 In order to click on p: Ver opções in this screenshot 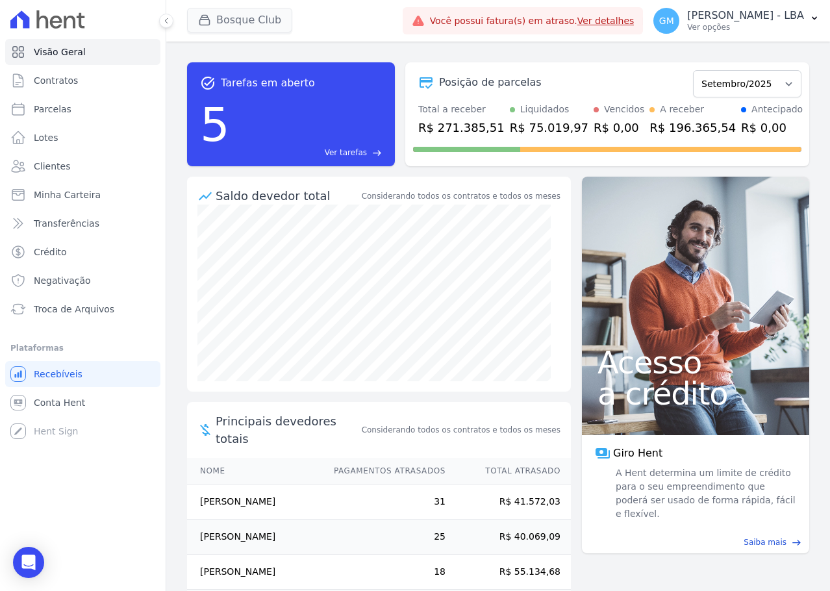, I will do `click(746, 27)`.